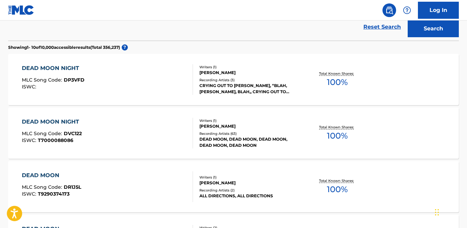 This screenshot has height=228, width=467. What do you see at coordinates (74, 80) in the screenshot?
I see `span: DP3VFD` at bounding box center [74, 80].